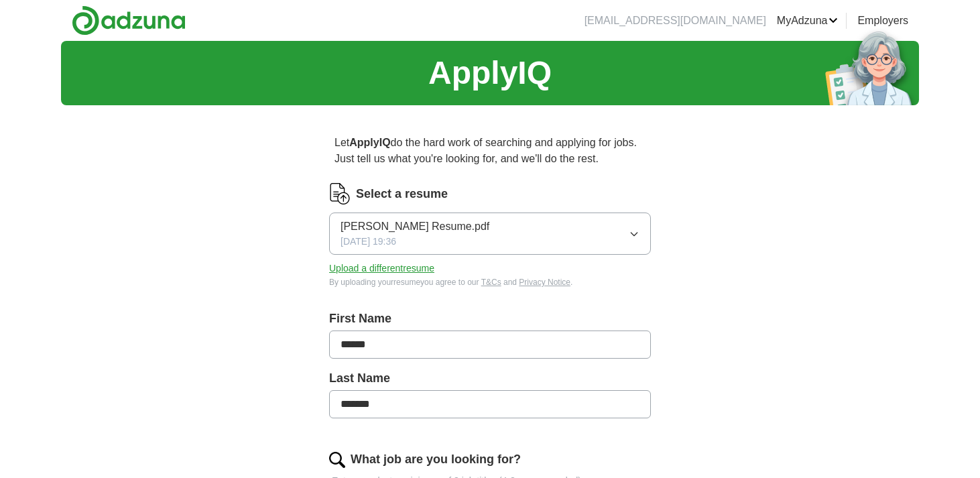 Image resolution: width=980 pixels, height=478 pixels. I want to click on img: search.png, so click(337, 460).